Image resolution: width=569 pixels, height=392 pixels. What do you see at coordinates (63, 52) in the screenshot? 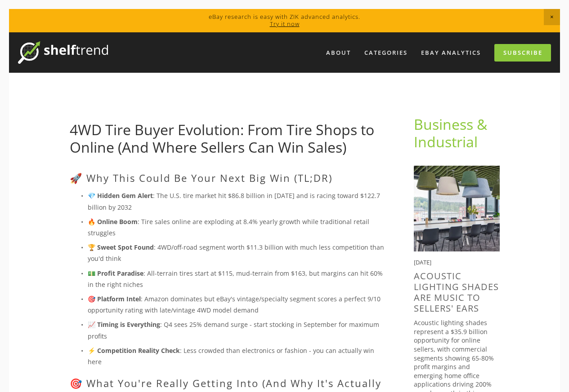
I see `img: ShelfTrend` at bounding box center [63, 52].